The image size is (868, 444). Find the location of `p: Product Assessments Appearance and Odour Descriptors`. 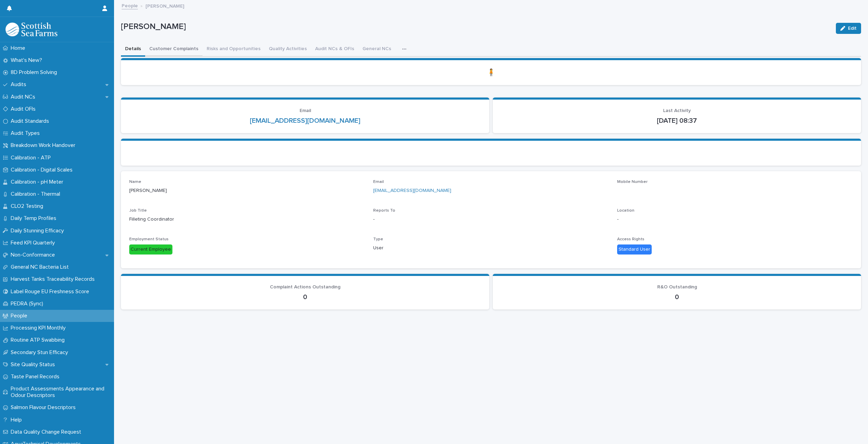

p: Product Assessments Appearance and Odour Descriptors is located at coordinates (61, 392).